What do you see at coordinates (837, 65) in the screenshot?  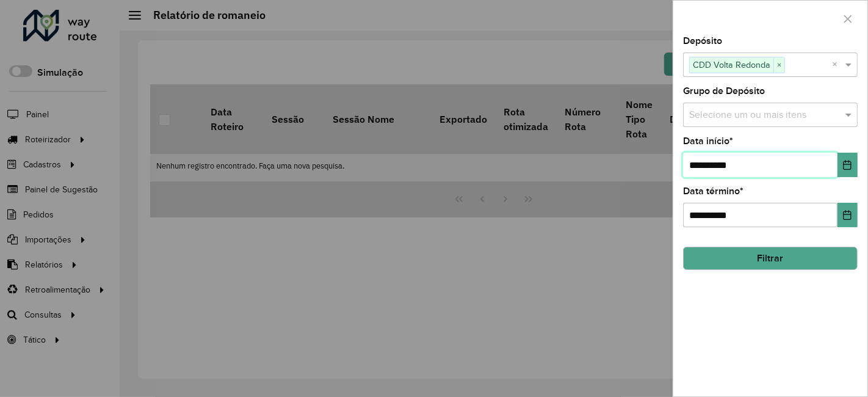 I see `span: Clear all` at bounding box center [837, 65].